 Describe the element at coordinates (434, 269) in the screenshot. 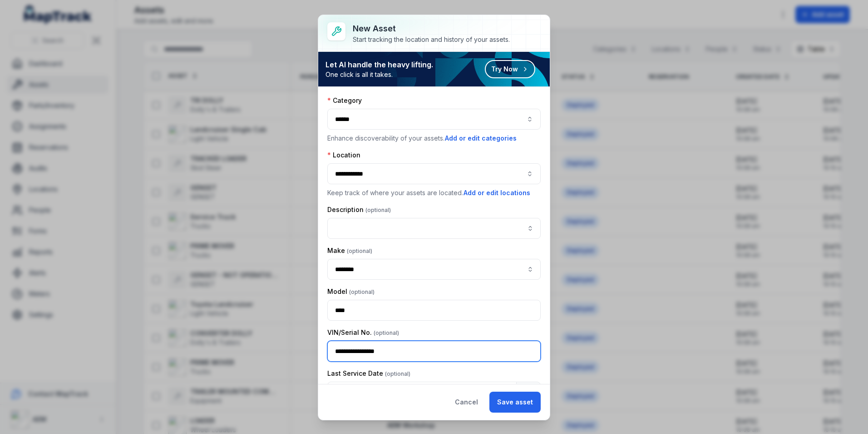

I see `input: asset-add:cf[8261eee4-602e-4976-b39b-47b762924e3f]-label` at that location.